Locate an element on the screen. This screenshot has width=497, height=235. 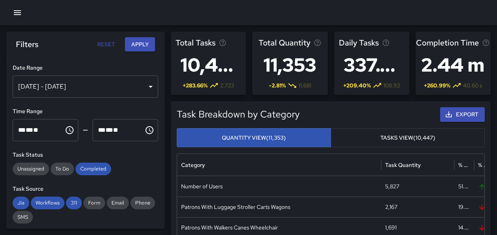
div: Workflows is located at coordinates (47, 203).